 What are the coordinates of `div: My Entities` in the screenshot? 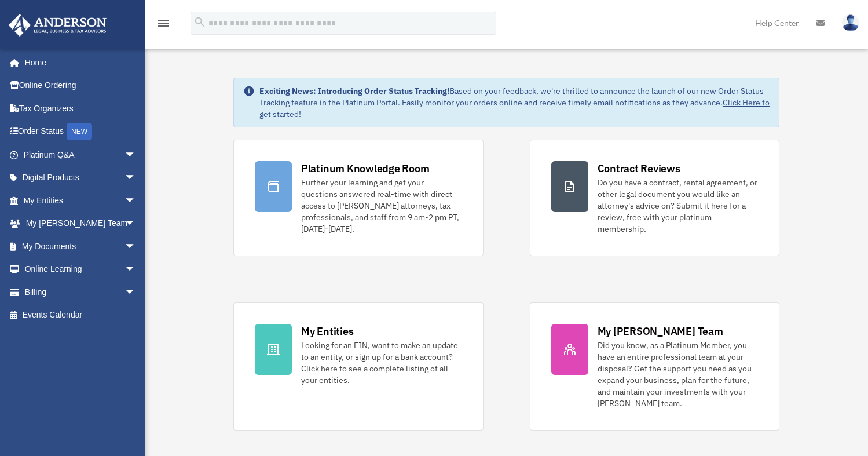 It's located at (327, 331).